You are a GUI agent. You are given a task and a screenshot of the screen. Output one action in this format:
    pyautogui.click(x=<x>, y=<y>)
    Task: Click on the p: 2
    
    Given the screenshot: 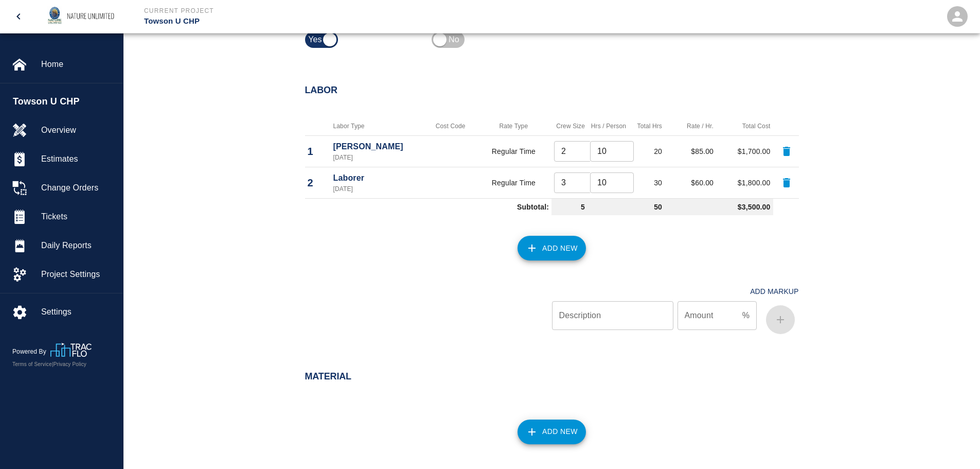 What is the action you would take?
    pyautogui.click(x=318, y=183)
    